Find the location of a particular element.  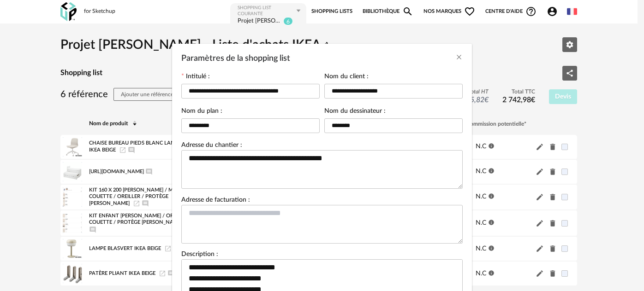

label: Description : is located at coordinates (199, 255).